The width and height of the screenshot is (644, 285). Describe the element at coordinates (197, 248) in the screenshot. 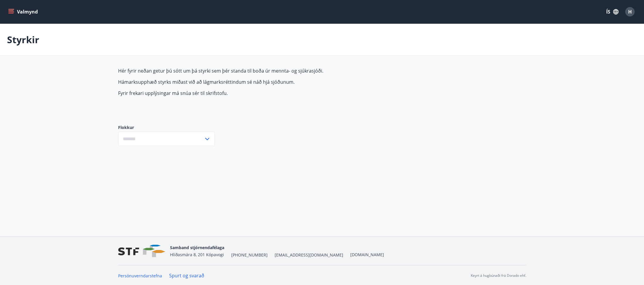

I see `span: Samband stjórnendafélaga` at that location.